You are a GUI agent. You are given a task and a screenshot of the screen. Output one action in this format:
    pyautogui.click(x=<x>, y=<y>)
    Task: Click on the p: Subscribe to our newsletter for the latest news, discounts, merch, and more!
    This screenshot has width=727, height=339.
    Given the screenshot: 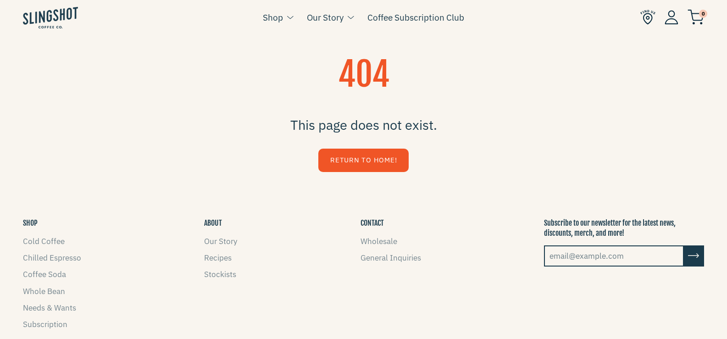 What is the action you would take?
    pyautogui.click(x=624, y=228)
    